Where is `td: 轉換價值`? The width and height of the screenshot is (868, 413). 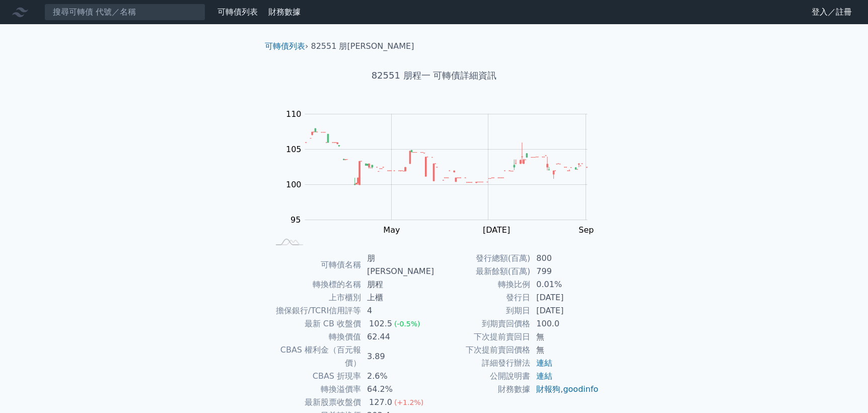 td: 轉換價值 is located at coordinates (315, 337).